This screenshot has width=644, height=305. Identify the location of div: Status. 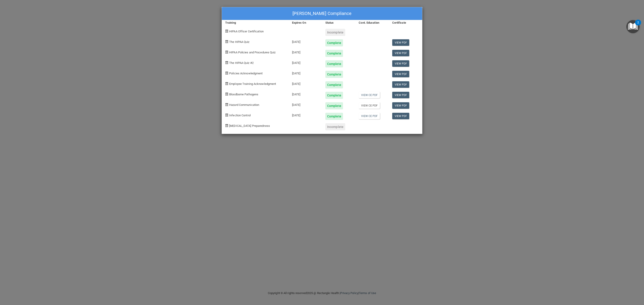
(339, 23).